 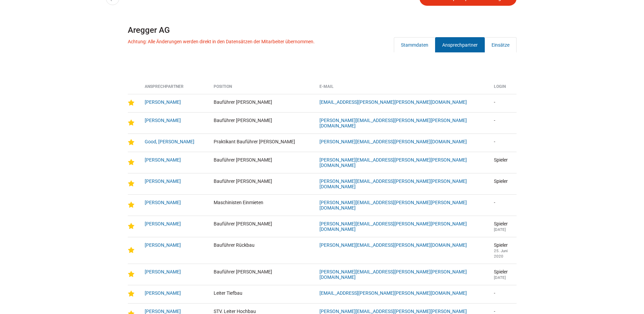 What do you see at coordinates (174, 89) in the screenshot?
I see `th: Ansprechpartner` at bounding box center [174, 89].